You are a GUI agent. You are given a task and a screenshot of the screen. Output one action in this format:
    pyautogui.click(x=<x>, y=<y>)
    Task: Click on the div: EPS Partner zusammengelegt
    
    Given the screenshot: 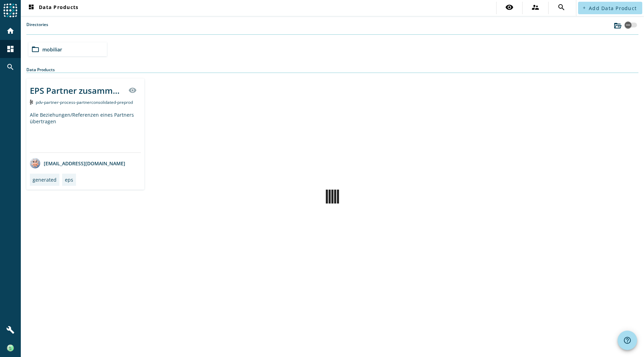 What is the action you would take?
    pyautogui.click(x=77, y=90)
    